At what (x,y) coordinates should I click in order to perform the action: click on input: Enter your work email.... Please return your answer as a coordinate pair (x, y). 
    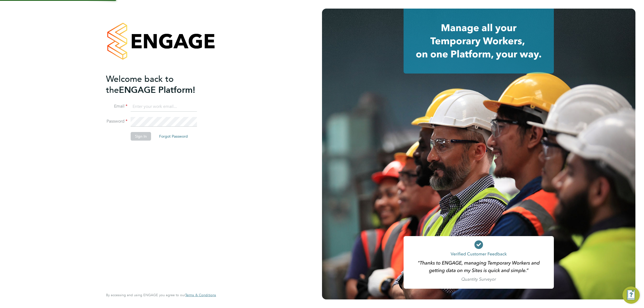
    Looking at the image, I should click on (164, 107).